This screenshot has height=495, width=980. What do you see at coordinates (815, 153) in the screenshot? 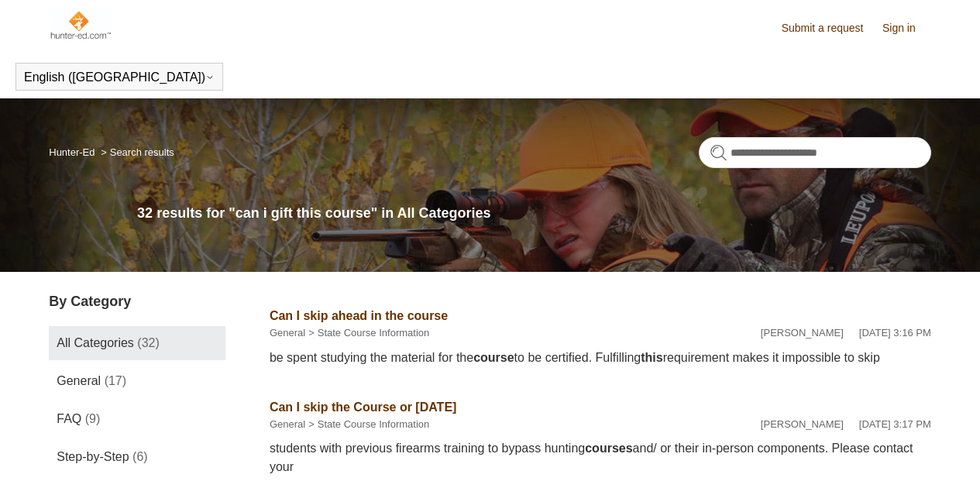
I see `input: Search` at bounding box center [815, 153].